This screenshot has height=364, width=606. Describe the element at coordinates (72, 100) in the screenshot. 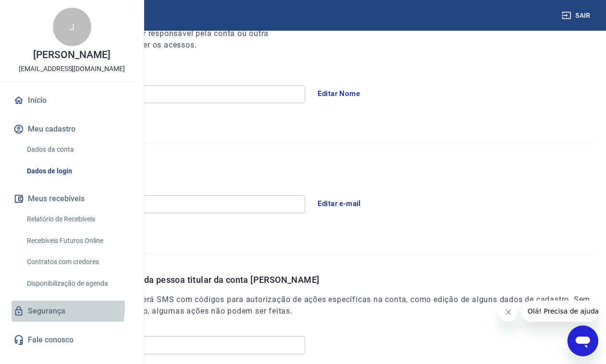

I see `a: Início` at that location.